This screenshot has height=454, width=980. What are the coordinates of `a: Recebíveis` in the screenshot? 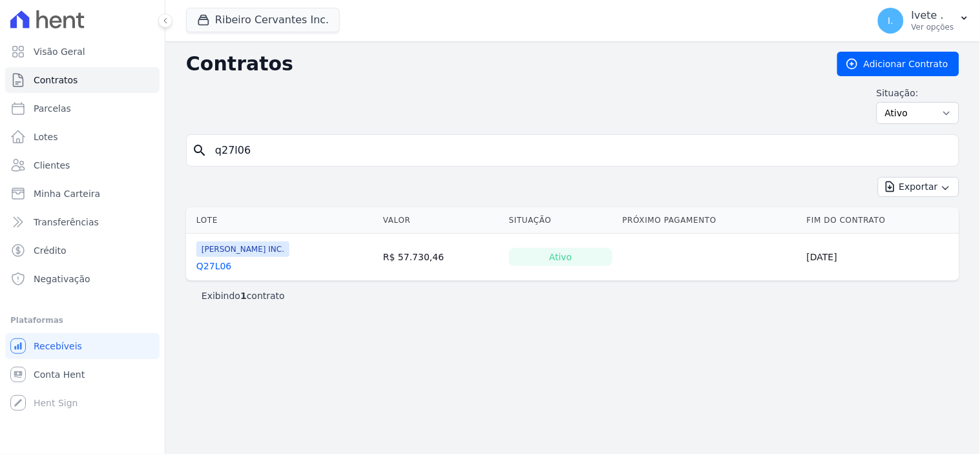 It's located at (82, 345).